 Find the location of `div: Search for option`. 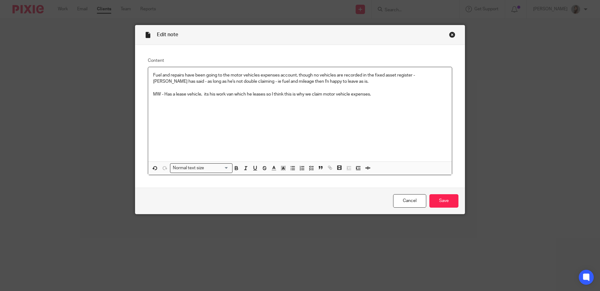

div: Search for option is located at coordinates (201, 168).